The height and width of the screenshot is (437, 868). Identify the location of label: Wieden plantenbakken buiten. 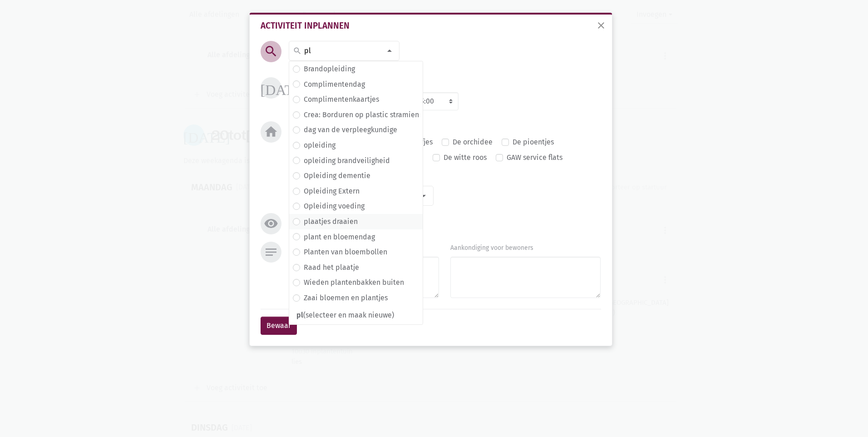
(353, 283).